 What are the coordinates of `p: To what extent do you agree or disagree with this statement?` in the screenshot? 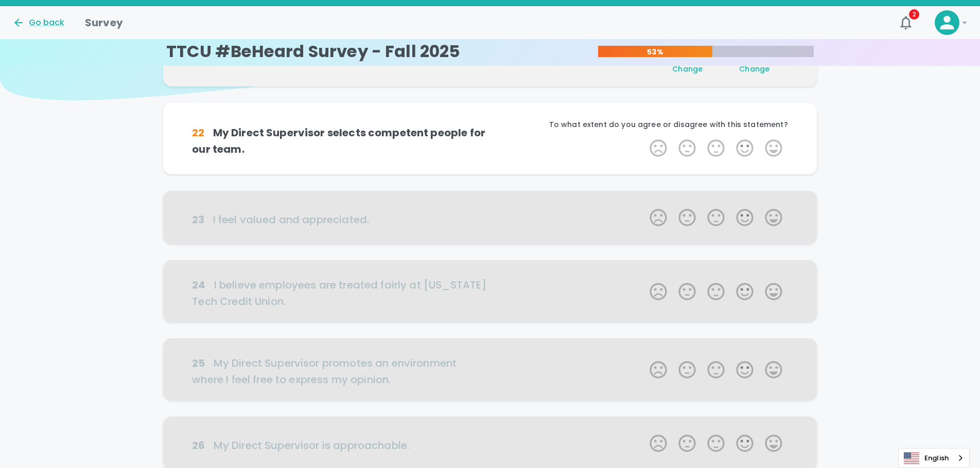 It's located at (639, 124).